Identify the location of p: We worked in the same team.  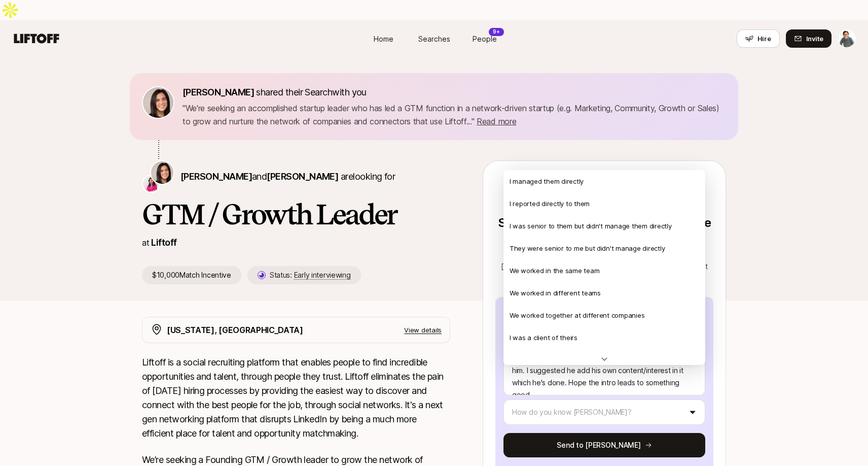
(554, 270).